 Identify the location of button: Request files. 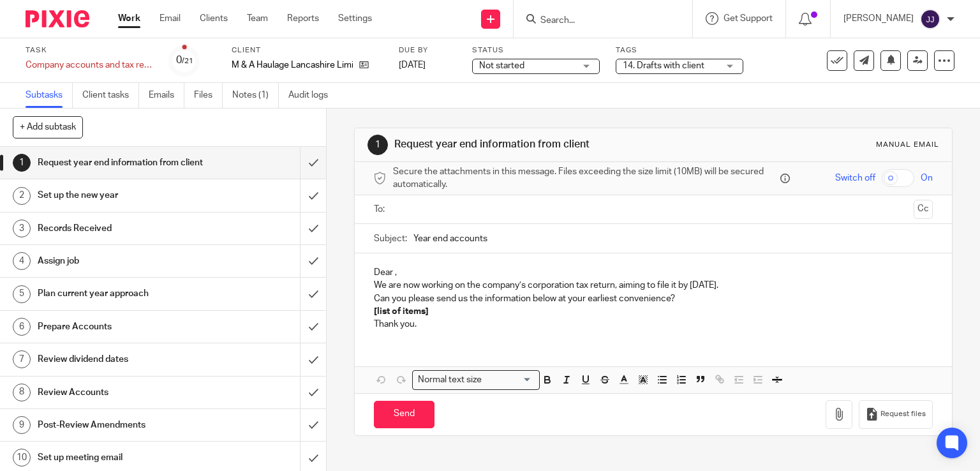
(896, 414).